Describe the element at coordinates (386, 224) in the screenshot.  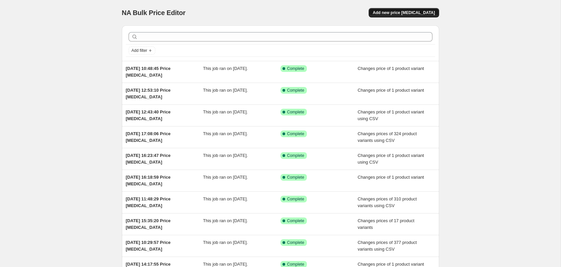
I see `span: Changes prices of 17 product variants` at that location.